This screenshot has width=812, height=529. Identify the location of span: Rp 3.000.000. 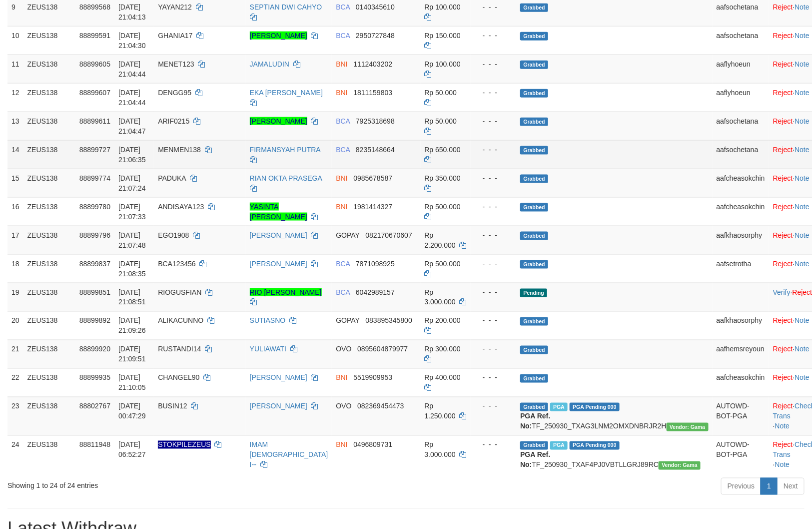
(440, 297).